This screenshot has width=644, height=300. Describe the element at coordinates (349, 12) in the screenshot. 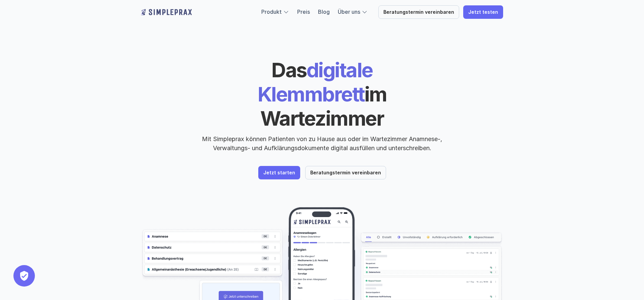

I see `a: Über uns` at that location.